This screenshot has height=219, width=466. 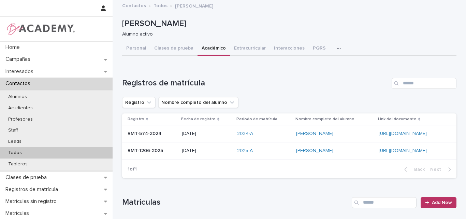 I want to click on p: Nombre completo del alumno, so click(x=325, y=119).